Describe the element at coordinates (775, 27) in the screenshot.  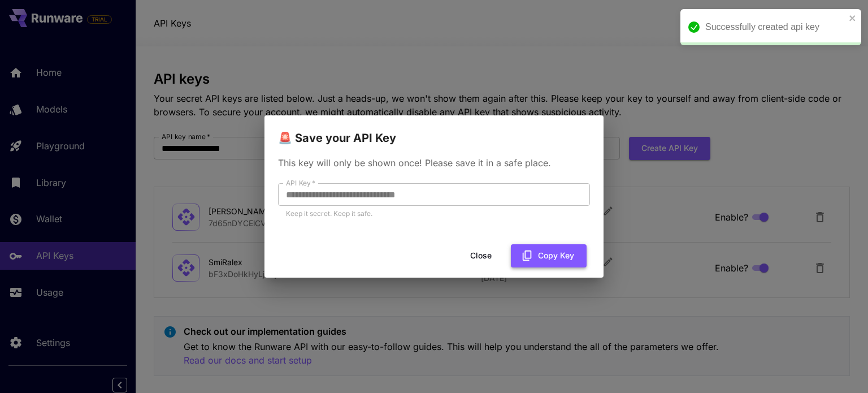
I see `div: Successfully created api key` at that location.